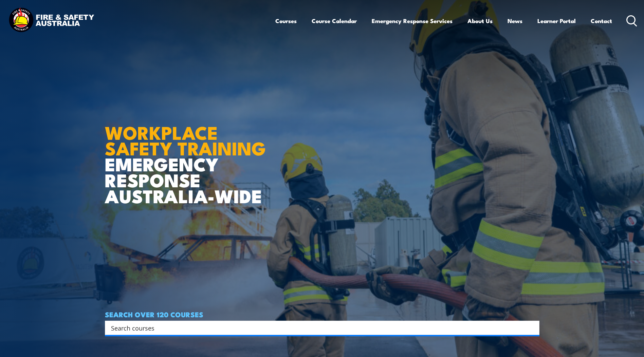 The image size is (644, 357). I want to click on a: Course Calendar, so click(334, 20).